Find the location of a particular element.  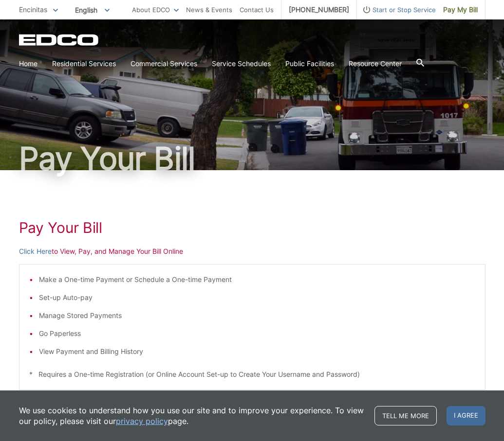

a: Contact Us is located at coordinates (256, 10).